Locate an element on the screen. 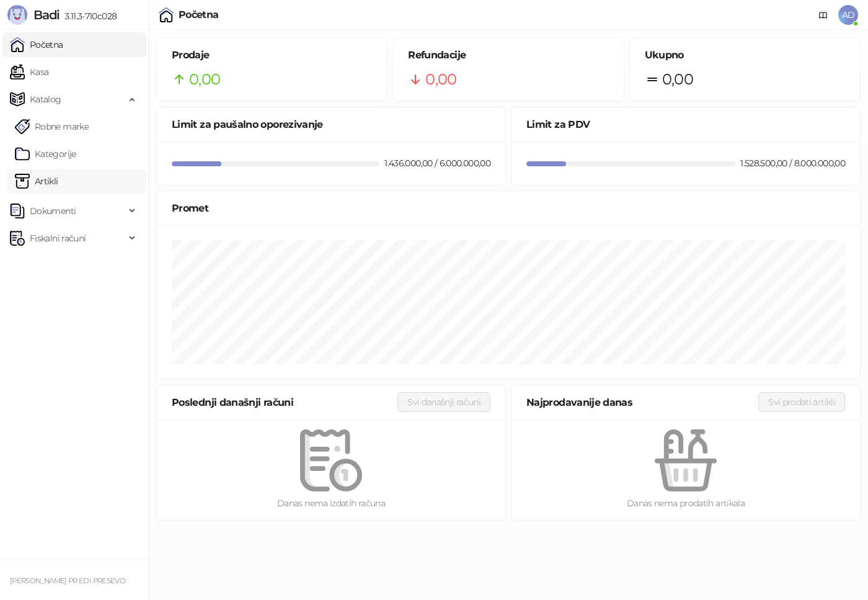 This screenshot has height=600, width=868. a: Kategorije is located at coordinates (45, 153).